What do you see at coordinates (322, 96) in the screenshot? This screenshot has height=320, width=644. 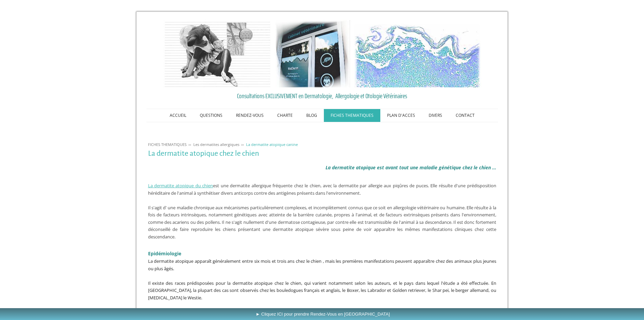 I see `a: Consultations EXCLUSIVEMENT en Dermatologie, Allergologie et Otologie Vétérinaires` at bounding box center [322, 96].